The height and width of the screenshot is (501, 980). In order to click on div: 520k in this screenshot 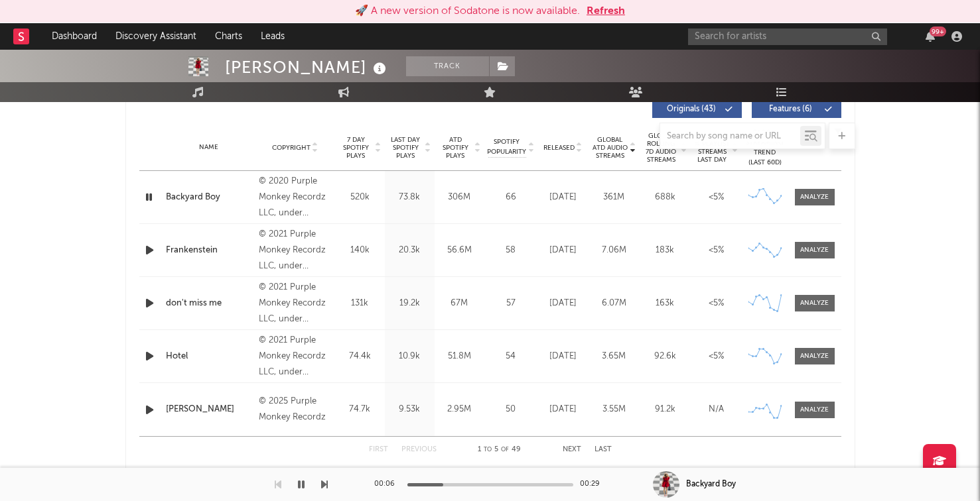, I will do `click(360, 198)`.